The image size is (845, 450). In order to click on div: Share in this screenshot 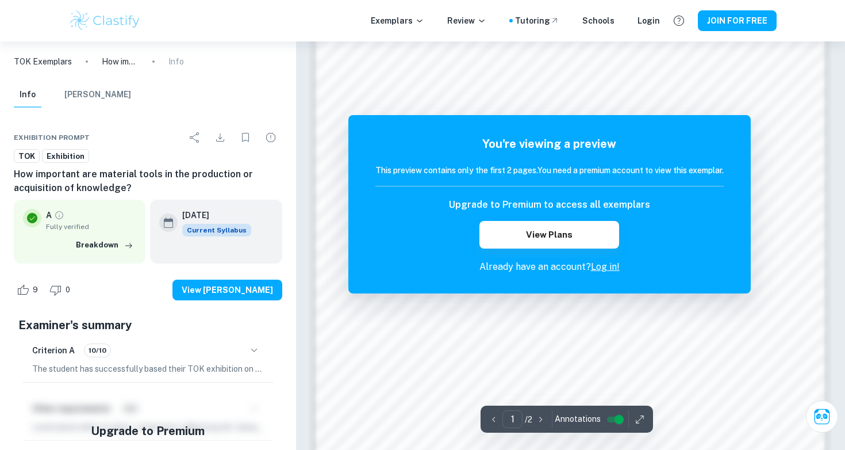, I will do `click(195, 137)`.